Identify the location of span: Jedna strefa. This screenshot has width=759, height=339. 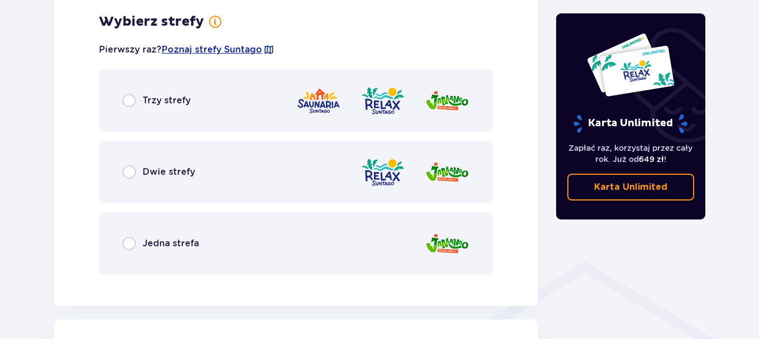
(170, 244).